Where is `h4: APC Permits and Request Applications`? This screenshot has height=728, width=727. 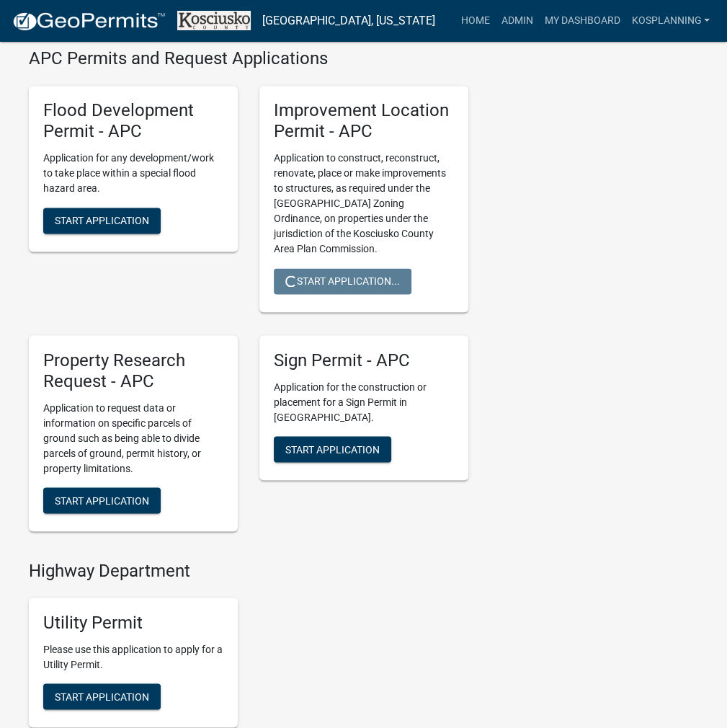 h4: APC Permits and Request Applications is located at coordinates (249, 58).